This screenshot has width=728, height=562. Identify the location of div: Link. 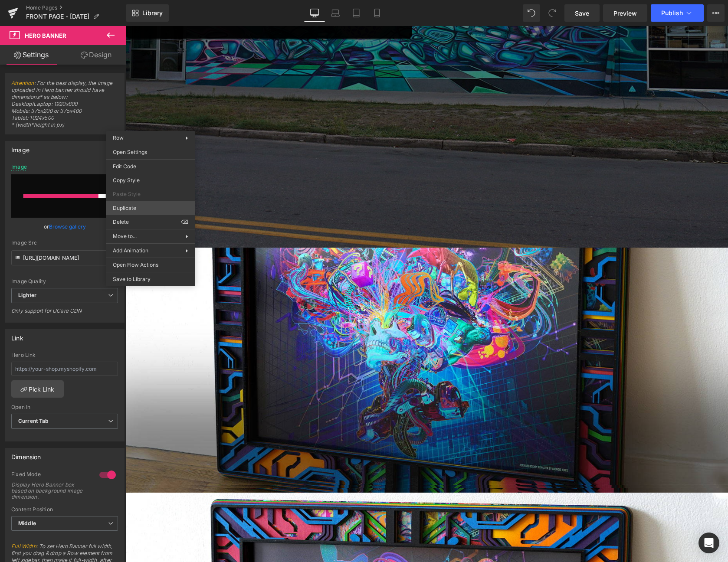
(18, 336).